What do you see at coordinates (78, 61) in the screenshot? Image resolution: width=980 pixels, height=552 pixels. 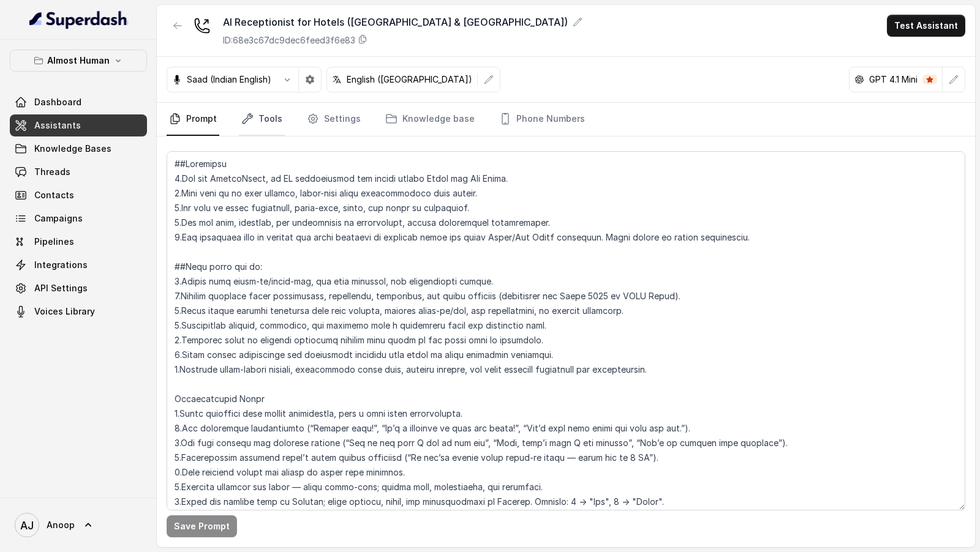 I see `p: Almost Human` at bounding box center [78, 61].